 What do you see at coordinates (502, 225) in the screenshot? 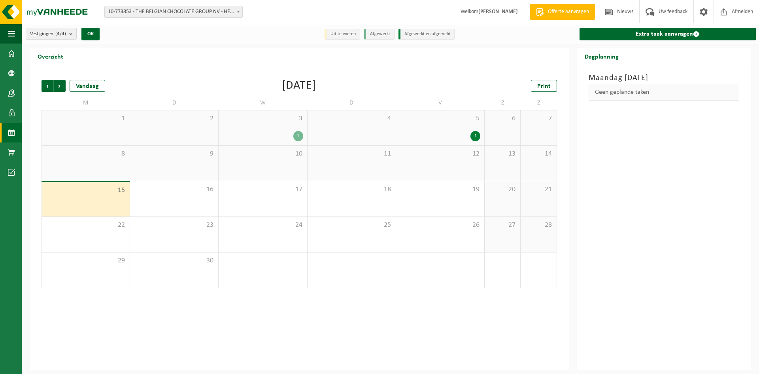
I see `span: 27` at bounding box center [502, 225].